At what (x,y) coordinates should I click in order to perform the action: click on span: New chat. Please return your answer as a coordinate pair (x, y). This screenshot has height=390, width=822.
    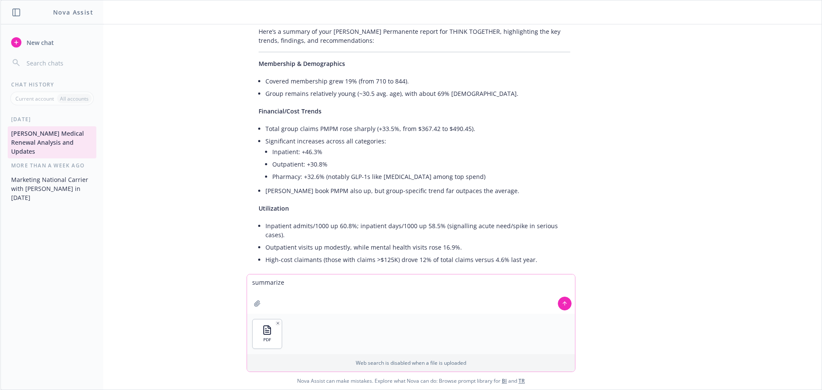
    Looking at the image, I should click on (39, 42).